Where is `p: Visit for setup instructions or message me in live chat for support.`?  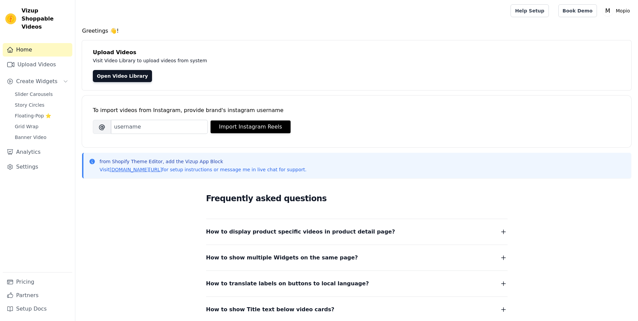
p: Visit for setup instructions or message me in live chat for support. is located at coordinates (203, 170).